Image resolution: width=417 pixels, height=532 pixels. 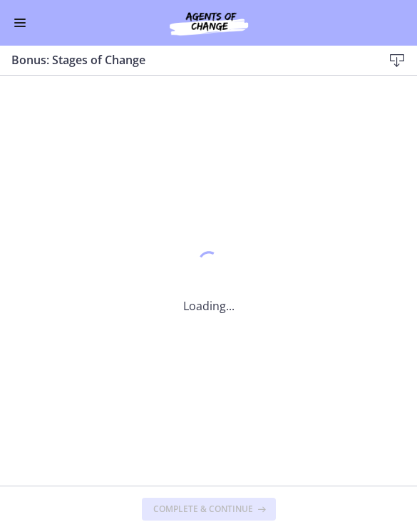 I want to click on button: Complete & continue, so click(x=209, y=510).